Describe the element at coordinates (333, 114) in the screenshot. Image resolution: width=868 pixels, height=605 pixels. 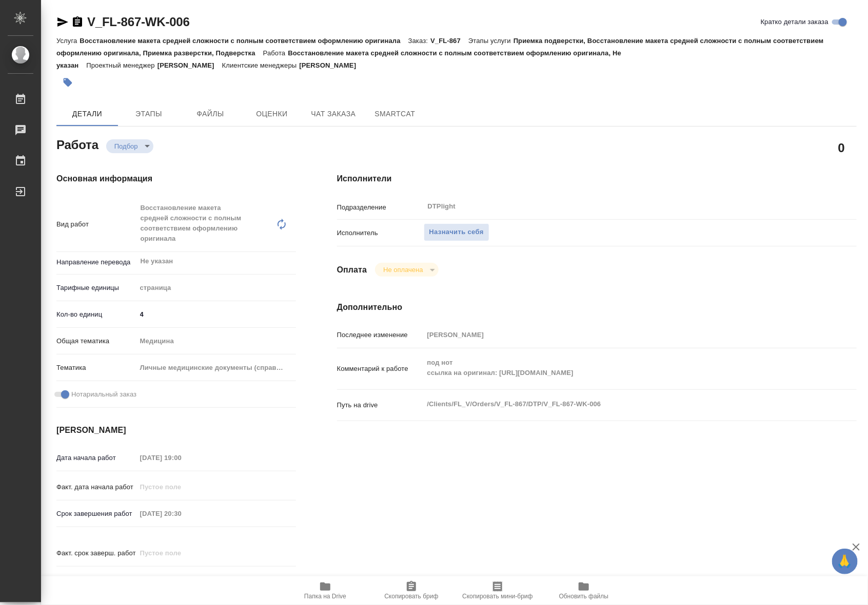
I see `span: Чат заказа` at that location.